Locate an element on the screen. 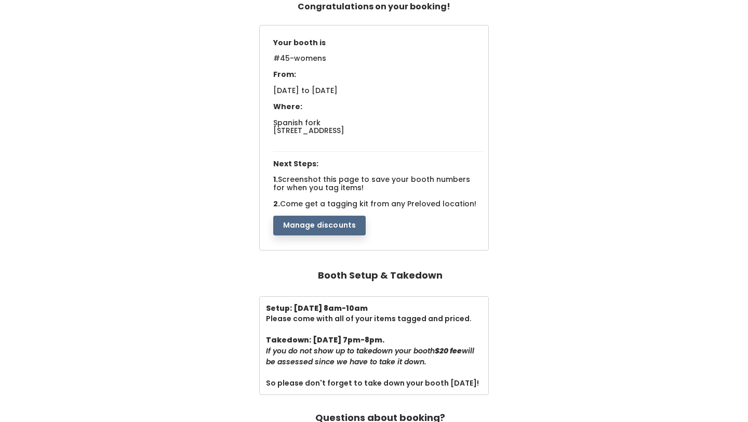 The image size is (748, 422). span: Your booth is is located at coordinates (299, 43).